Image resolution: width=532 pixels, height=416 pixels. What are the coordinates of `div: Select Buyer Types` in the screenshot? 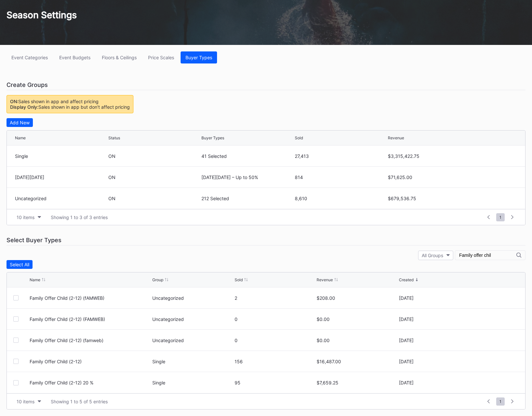 It's located at (266, 240).